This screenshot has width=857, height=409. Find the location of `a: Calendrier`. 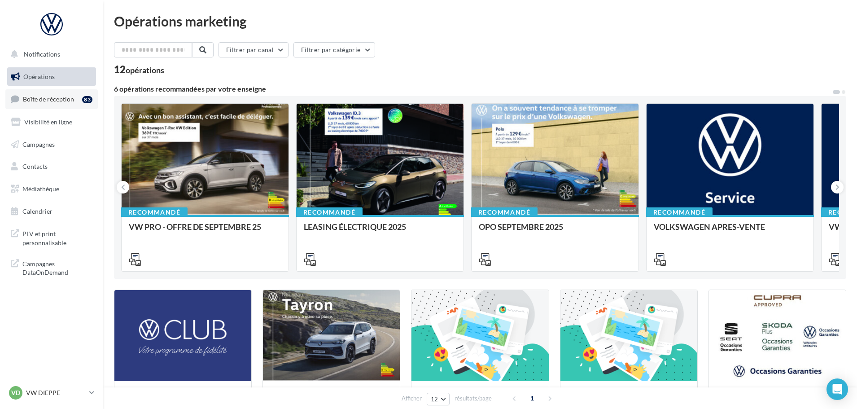

a: Calendrier is located at coordinates (52, 211).